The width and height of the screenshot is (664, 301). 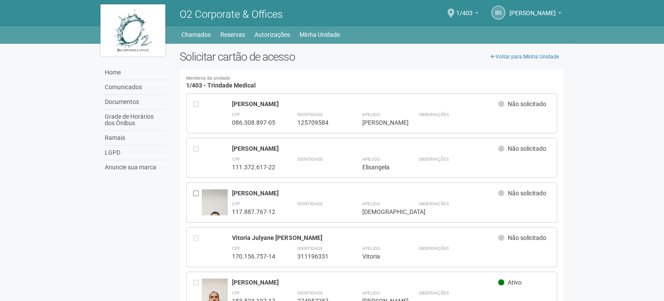 I want to click on div: 111.372.617-22, so click(x=254, y=167).